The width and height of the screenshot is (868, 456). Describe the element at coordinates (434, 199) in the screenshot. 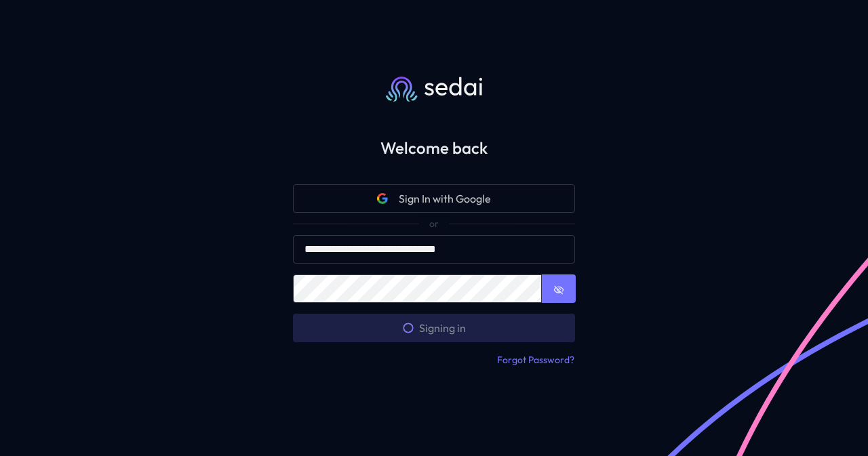

I see `button: Google iconSign In with Google` at that location.